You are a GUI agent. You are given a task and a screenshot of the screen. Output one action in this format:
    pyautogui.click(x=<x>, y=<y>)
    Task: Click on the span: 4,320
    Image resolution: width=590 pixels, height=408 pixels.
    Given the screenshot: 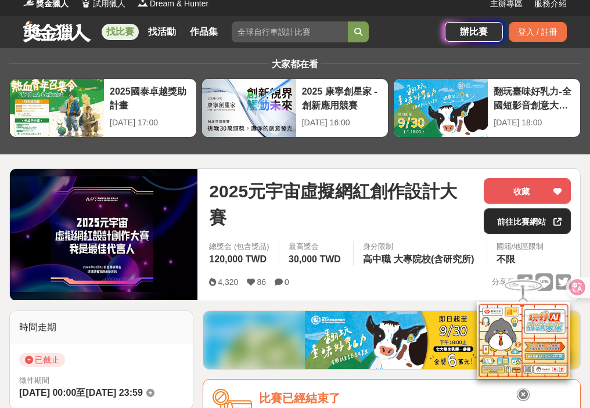 What is the action you would take?
    pyautogui.click(x=228, y=282)
    